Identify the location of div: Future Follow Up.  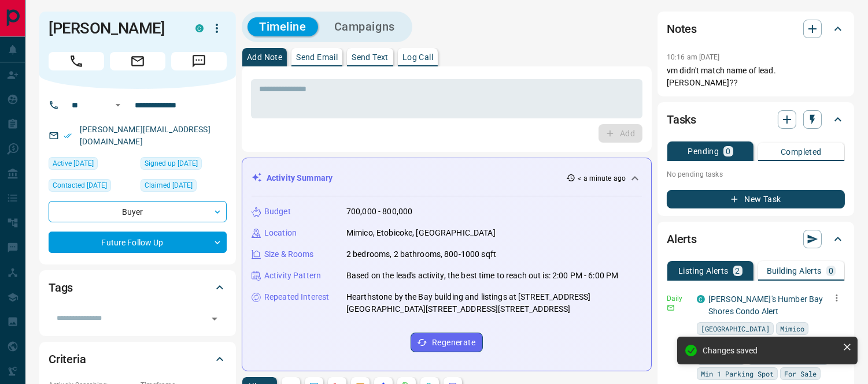
(137, 242).